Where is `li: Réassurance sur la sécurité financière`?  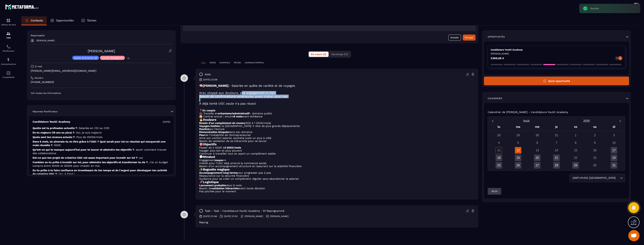
li: Réassurance sur la sécurité financière is located at coordinates (337, 176).